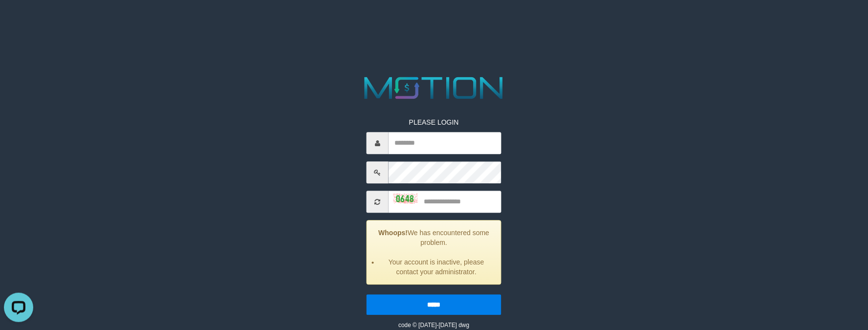 The height and width of the screenshot is (330, 868). What do you see at coordinates (394, 234) in the screenshot?
I see `strong: Whoops!` at bounding box center [394, 234].